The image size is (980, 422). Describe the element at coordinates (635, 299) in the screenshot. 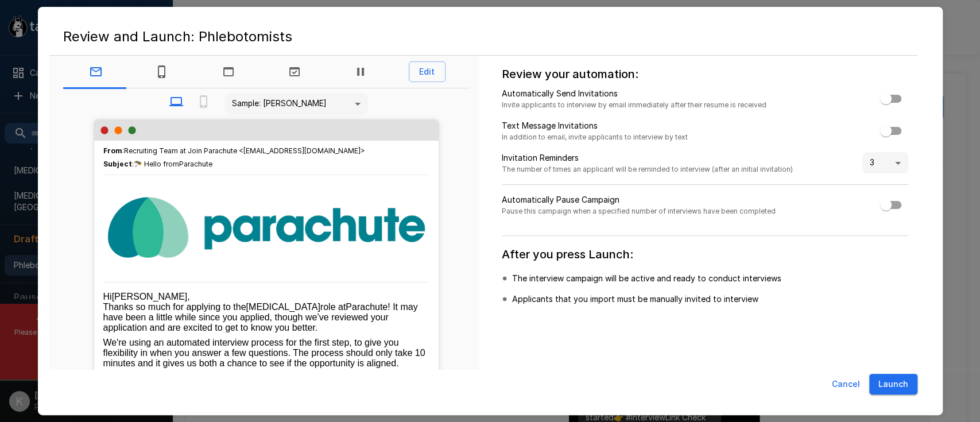

I see `p: Applicants that you import must be manually invited to interview` at that location.